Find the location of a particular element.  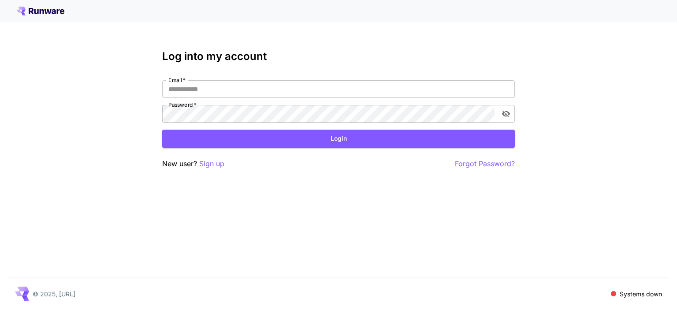

h3: Log into my account is located at coordinates (339, 56).